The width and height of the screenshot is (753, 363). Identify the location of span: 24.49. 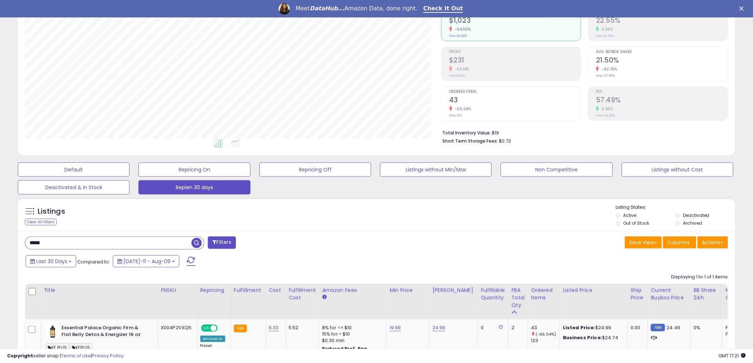
(674, 328).